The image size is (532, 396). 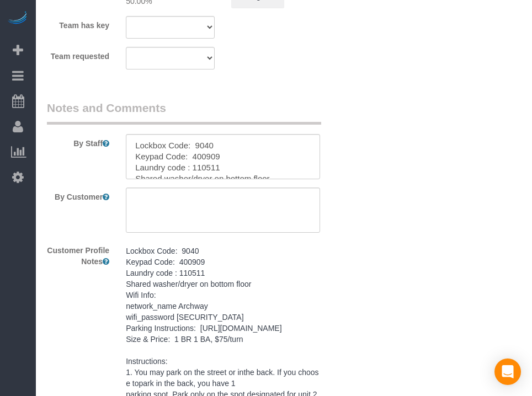 I want to click on label: Team has key, so click(x=78, y=23).